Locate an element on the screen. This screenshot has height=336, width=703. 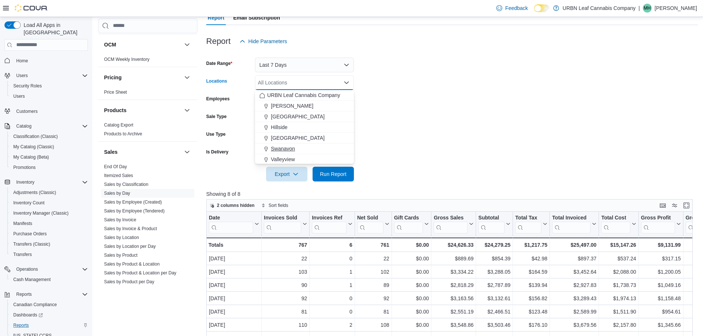
button: Manifests is located at coordinates (49, 224).